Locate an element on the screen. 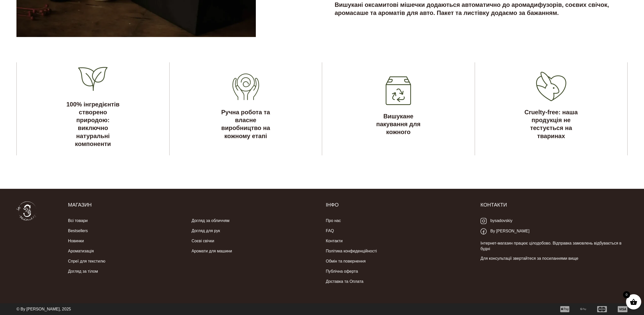 Image resolution: width=644 pixels, height=315 pixels. h5: Cruelty-free: наша продукція не тестується на тваринах is located at coordinates (551, 124).